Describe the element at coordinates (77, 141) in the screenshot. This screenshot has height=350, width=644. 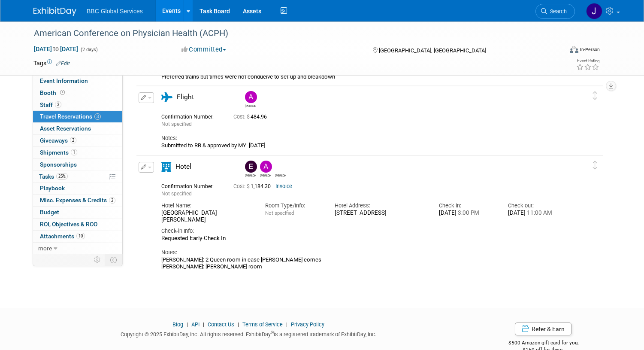
I see `a: Giveaways2` at that location.